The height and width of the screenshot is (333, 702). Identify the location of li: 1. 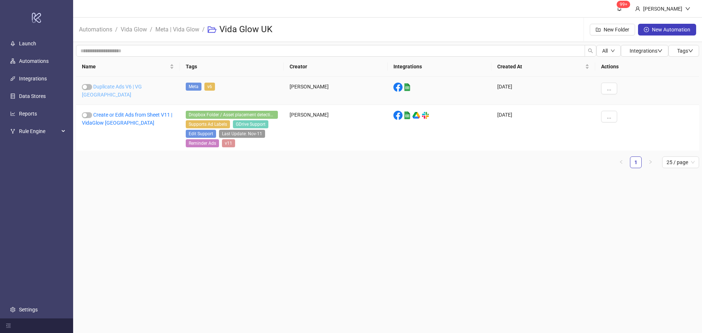
(636, 162).